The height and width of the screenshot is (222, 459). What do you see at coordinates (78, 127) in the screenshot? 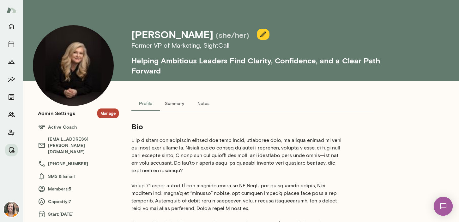
I see `h6: Active Coach` at bounding box center [78, 127].